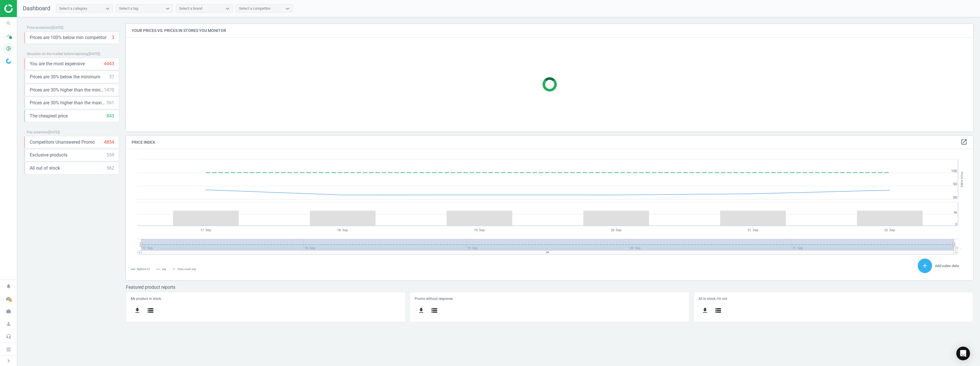 The image size is (980, 366). What do you see at coordinates (9, 336) in the screenshot?
I see `i: headset_mic` at bounding box center [9, 336].